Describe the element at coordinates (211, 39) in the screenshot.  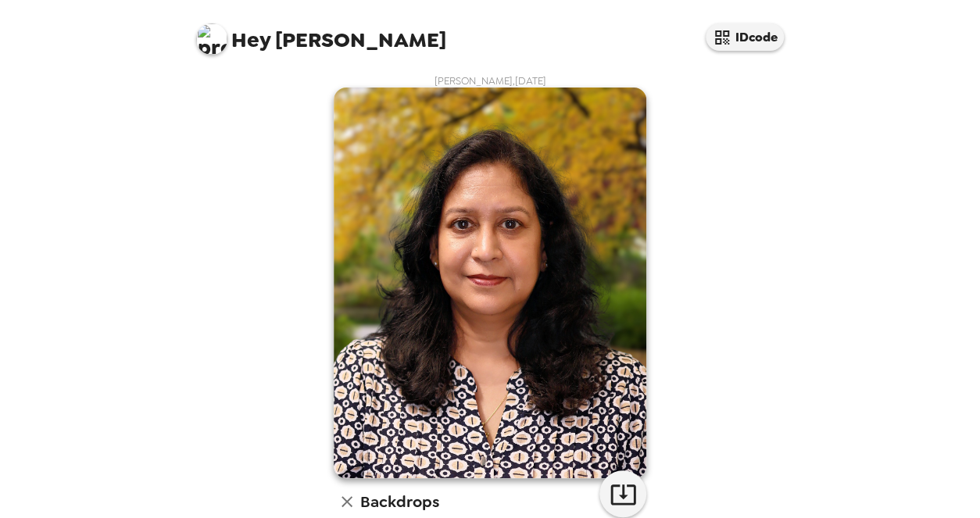
I see `img: profile pic` at that location.